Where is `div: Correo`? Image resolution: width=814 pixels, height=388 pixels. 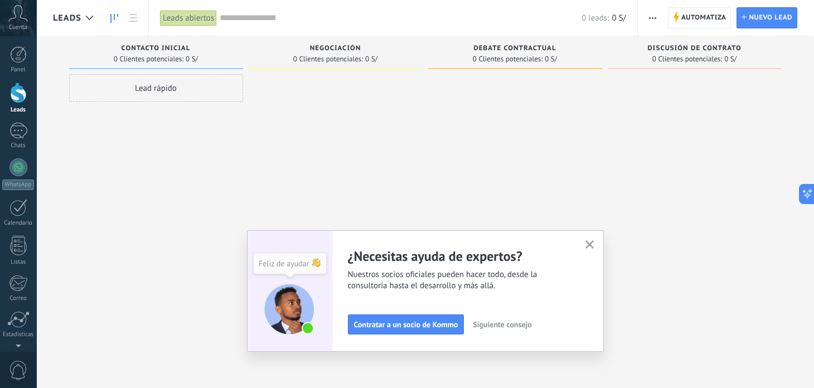
div: Correo is located at coordinates (18, 298).